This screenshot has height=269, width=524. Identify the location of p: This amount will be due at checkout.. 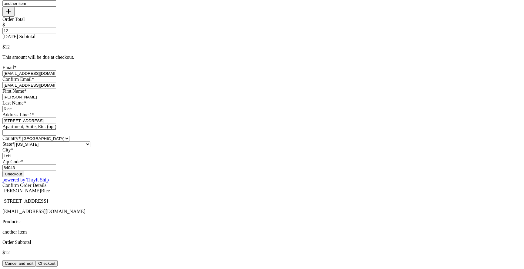
(262, 57).